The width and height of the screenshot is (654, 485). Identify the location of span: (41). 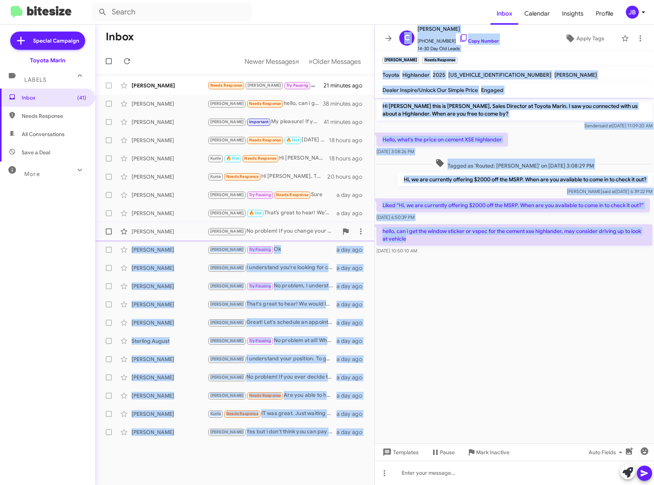
(82, 98).